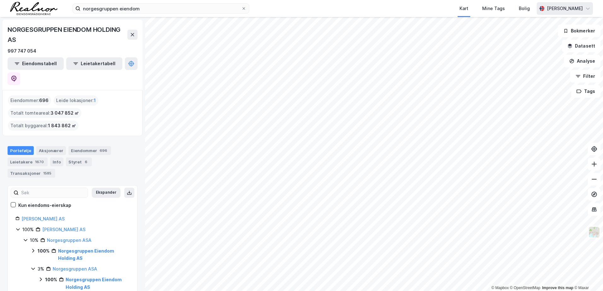  Describe the element at coordinates (90, 151) in the screenshot. I see `div: Eiendommer` at that location.